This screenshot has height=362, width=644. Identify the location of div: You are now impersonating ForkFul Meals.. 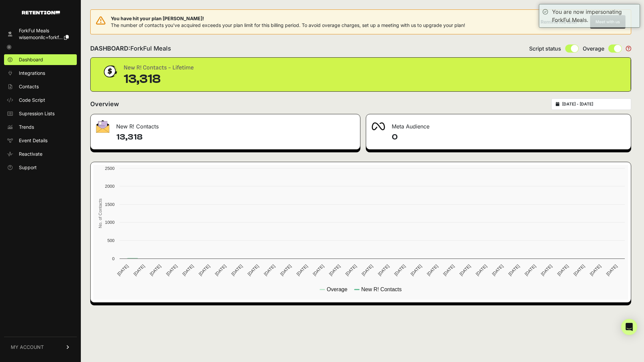
(594, 16).